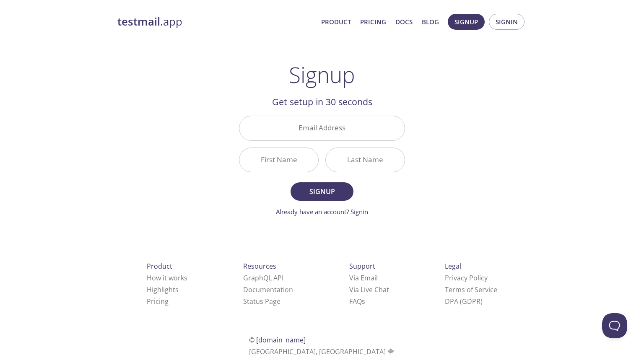 This screenshot has height=355, width=644. I want to click on strong: testmail, so click(138, 21).